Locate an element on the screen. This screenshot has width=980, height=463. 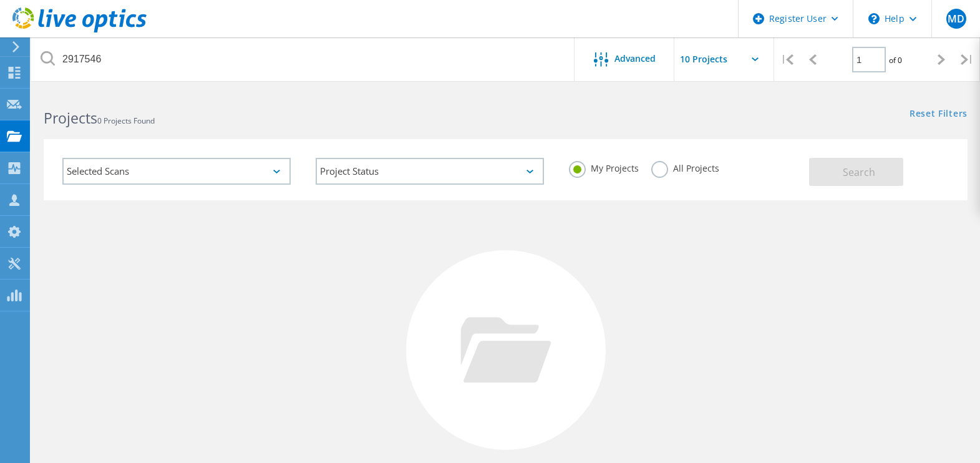
label: All Projects is located at coordinates (685, 166).